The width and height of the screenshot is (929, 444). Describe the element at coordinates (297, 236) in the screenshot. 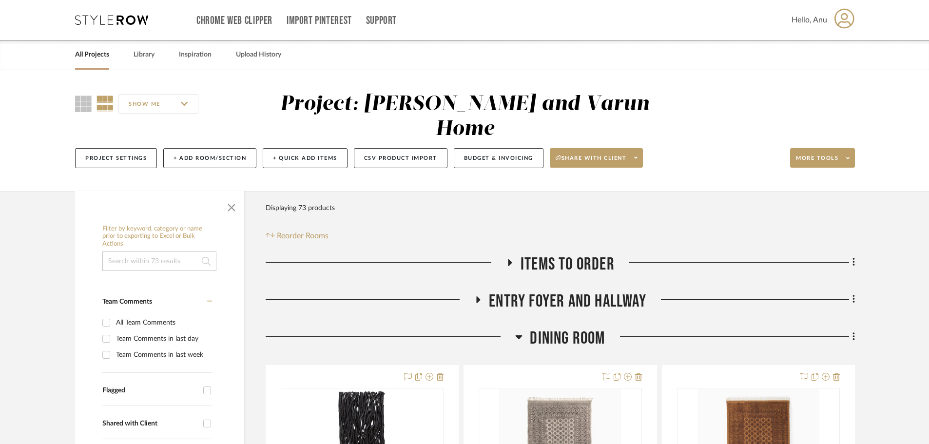

I see `button: Reorder Rooms` at that location.